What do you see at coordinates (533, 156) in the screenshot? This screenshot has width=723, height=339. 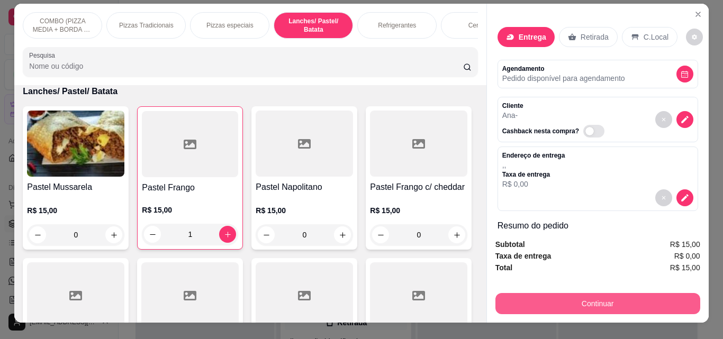 I see `p: Endereço de entrega` at bounding box center [533, 156].